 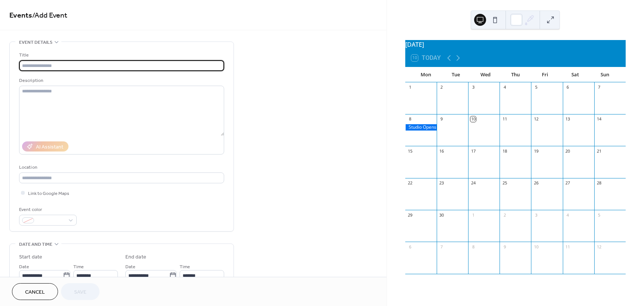 What do you see at coordinates (599, 119) in the screenshot?
I see `div: 14` at bounding box center [599, 119].